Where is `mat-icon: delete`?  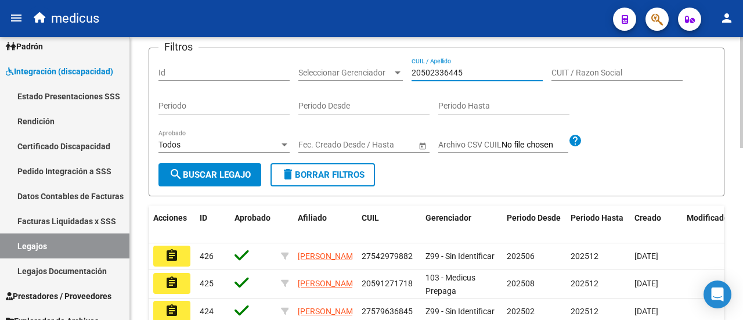
mat-icon: delete is located at coordinates (288, 174).